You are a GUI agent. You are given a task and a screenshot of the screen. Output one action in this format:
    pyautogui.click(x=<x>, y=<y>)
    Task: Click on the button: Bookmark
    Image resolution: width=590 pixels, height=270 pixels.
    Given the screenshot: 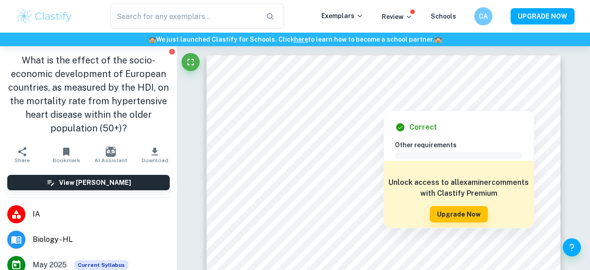 What is the action you would take?
    pyautogui.click(x=67, y=155)
    